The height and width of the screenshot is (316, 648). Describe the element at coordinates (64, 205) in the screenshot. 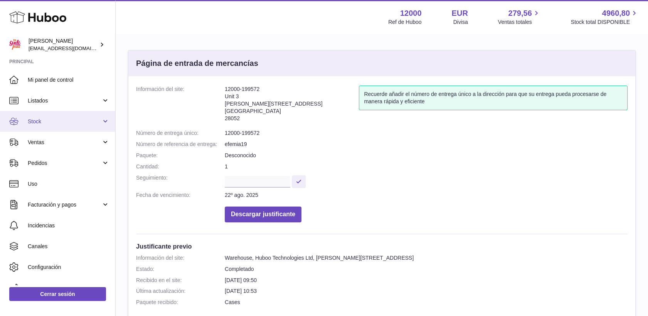

I see `span: Facturación y pagos` at that location.